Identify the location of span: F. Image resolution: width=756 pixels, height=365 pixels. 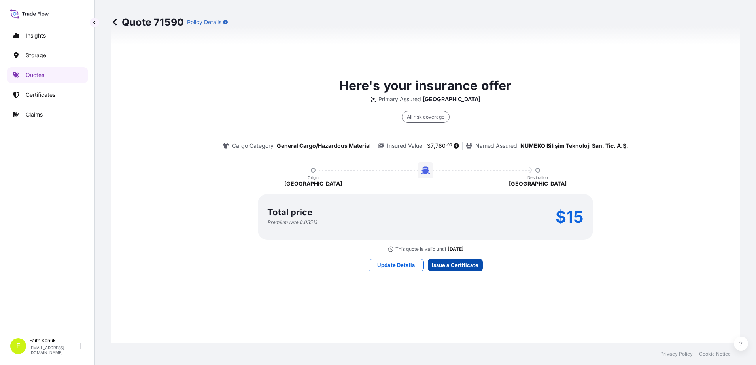
(18, 346).